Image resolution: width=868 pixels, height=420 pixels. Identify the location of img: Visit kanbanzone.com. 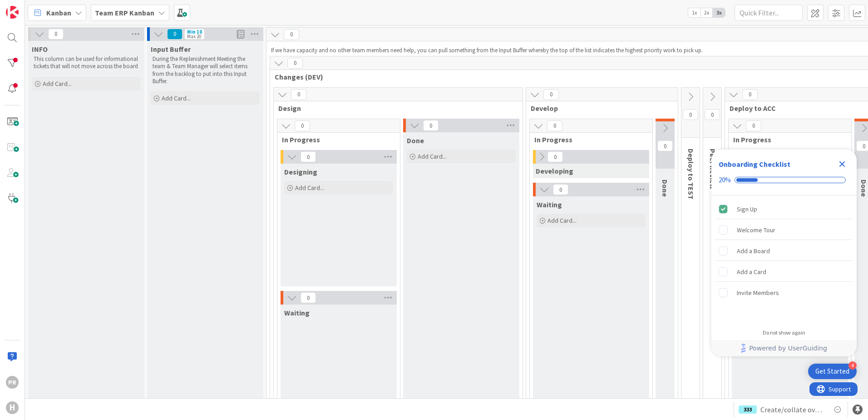
(12, 12).